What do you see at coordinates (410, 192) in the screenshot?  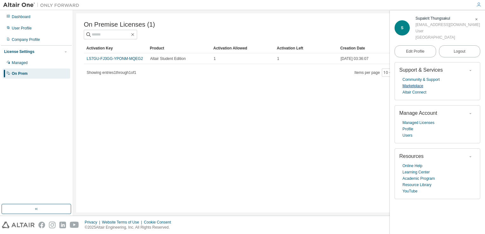 I see `a: YouTube` at bounding box center [410, 192].